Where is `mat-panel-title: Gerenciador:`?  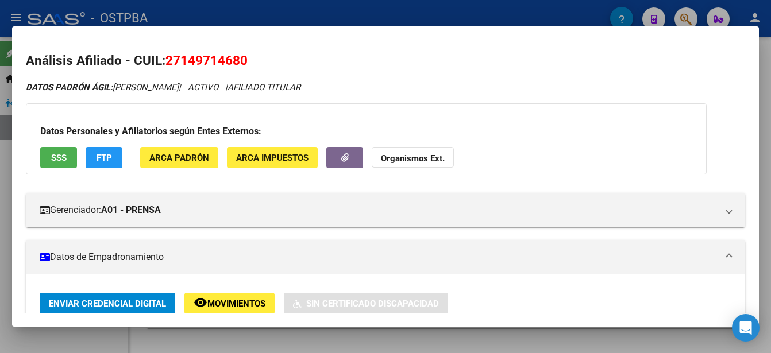
mat-panel-title: Gerenciador: is located at coordinates (378, 210).